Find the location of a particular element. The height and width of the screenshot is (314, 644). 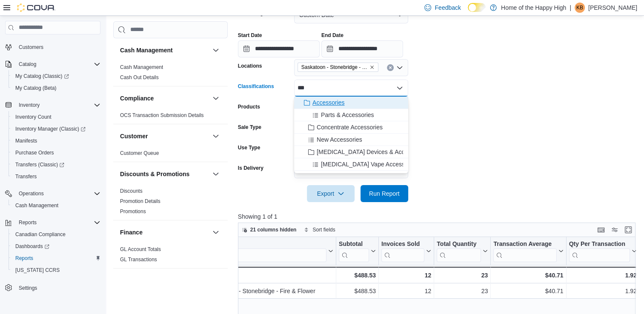

button: Transaction Average is located at coordinates (528, 251).